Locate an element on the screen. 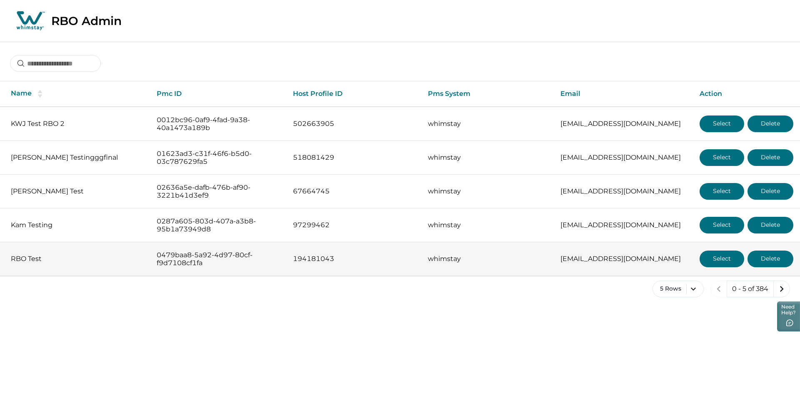 This screenshot has width=800, height=394. p: 0 - 5 of 384 is located at coordinates (750, 289).